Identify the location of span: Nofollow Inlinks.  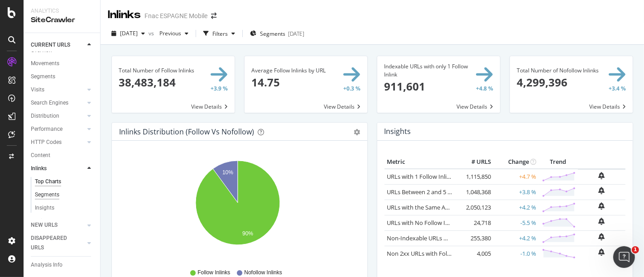
(263, 272).